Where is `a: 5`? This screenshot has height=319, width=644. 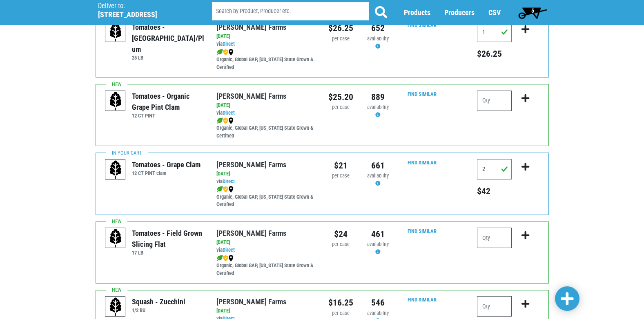
a: 5 is located at coordinates (532, 12).